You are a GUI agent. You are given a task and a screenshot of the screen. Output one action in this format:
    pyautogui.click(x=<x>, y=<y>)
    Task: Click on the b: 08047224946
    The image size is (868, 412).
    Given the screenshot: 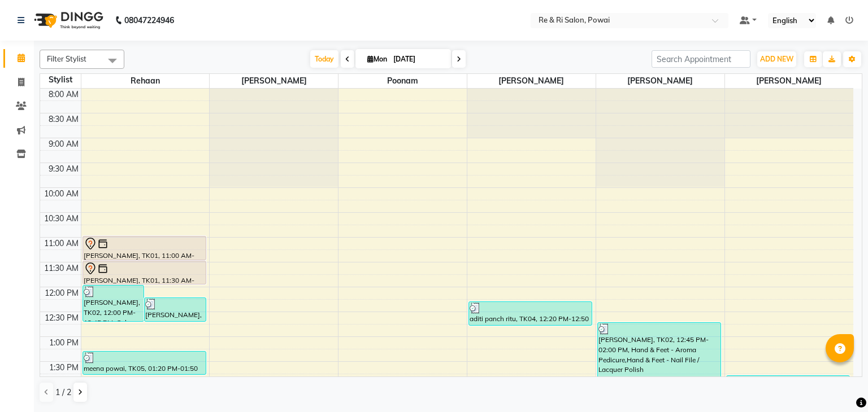 What is the action you would take?
    pyautogui.click(x=149, y=20)
    